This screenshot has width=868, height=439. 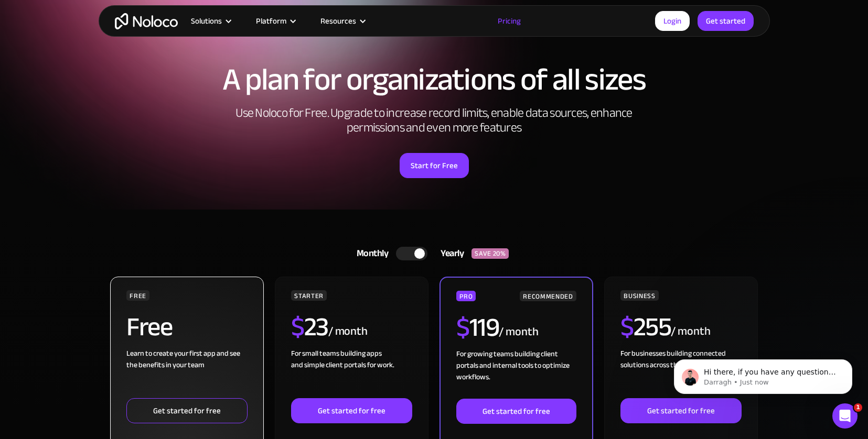 I want to click on img: Profile image for Darragh, so click(x=32, y=40).